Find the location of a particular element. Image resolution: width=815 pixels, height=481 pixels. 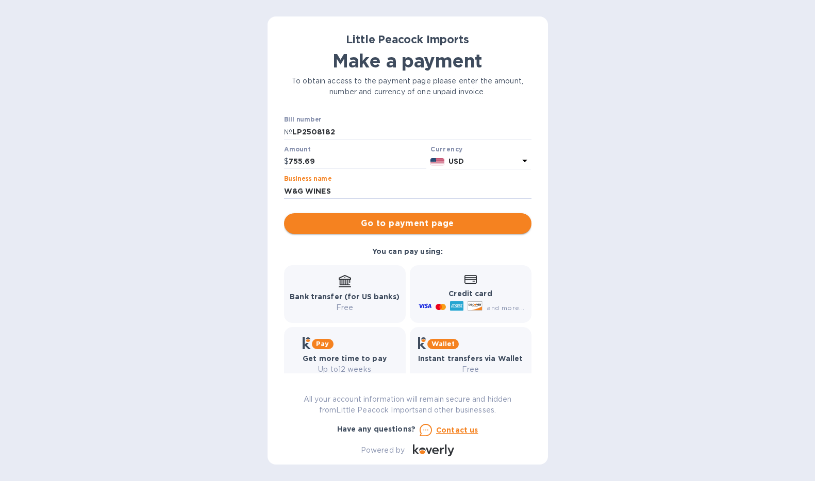

b: You can pay using: is located at coordinates (407, 251).